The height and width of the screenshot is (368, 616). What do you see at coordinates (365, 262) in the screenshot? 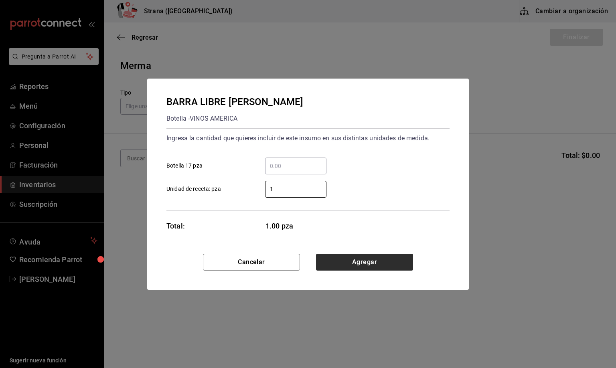
I see `button: Agregar` at bounding box center [365, 262].